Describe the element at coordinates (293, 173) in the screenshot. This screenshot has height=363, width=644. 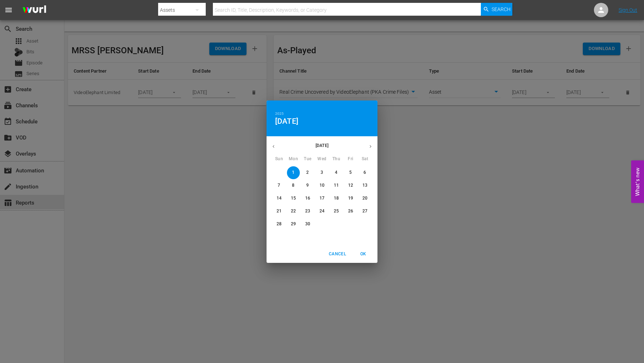
I see `button: 1` at that location.